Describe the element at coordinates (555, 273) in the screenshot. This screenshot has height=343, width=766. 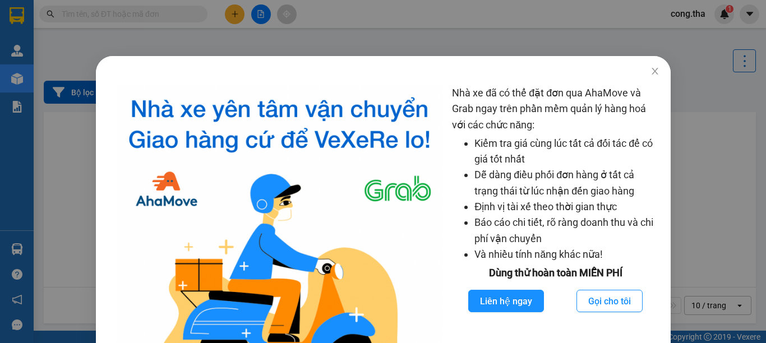
I see `div: Dùng thử hoàn toàn MIỄN PHÍ` at that location.